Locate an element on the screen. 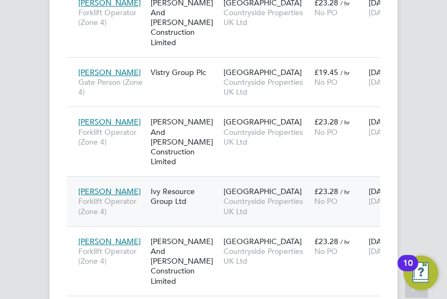 The height and width of the screenshot is (299, 447). span: £19.45 is located at coordinates (326, 72).